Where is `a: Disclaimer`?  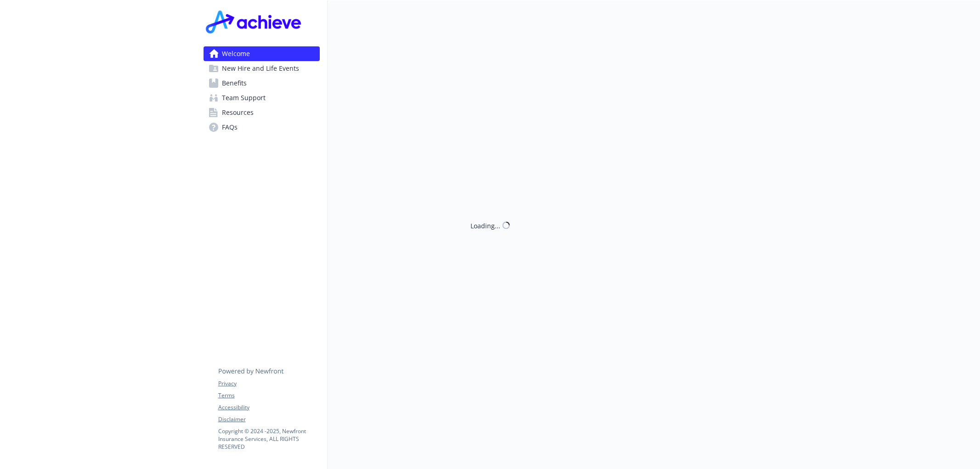
a: Disclaimer is located at coordinates (269, 420).